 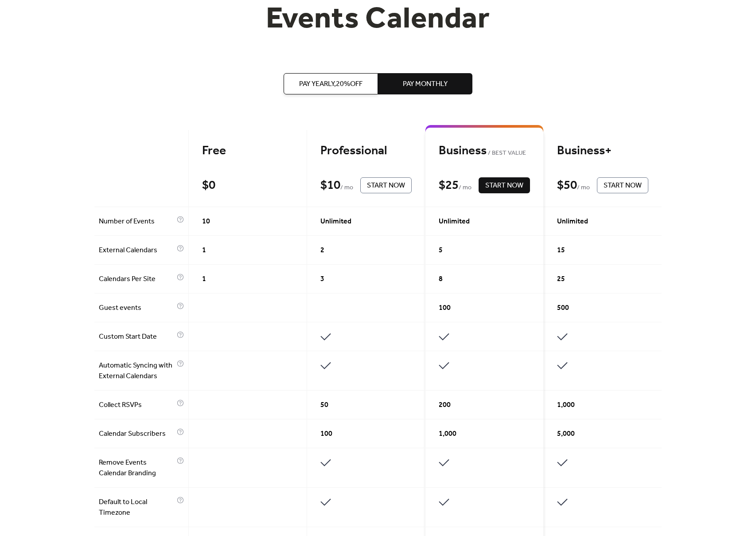 What do you see at coordinates (136, 337) in the screenshot?
I see `span: Custom Start Date` at bounding box center [136, 337].